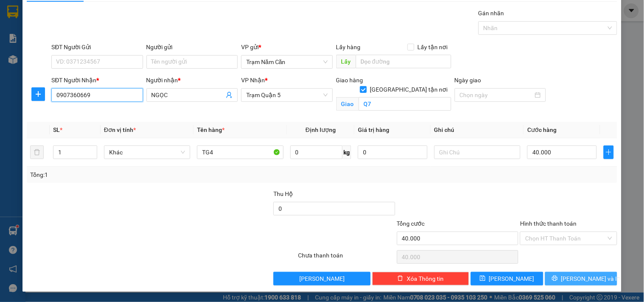 This screenshot has height=302, width=644. Describe the element at coordinates (411, 223) in the screenshot. I see `span: Tổng cước` at that location.